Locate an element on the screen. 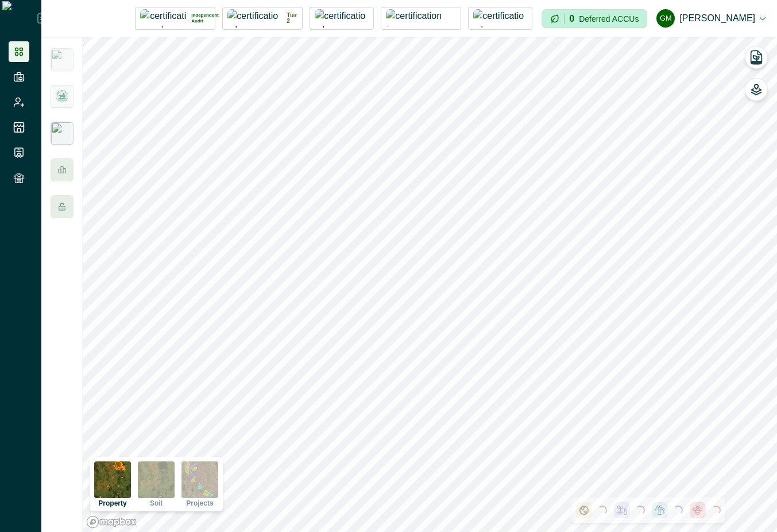 This screenshot has width=777, height=532. p: 0 is located at coordinates (571, 19).